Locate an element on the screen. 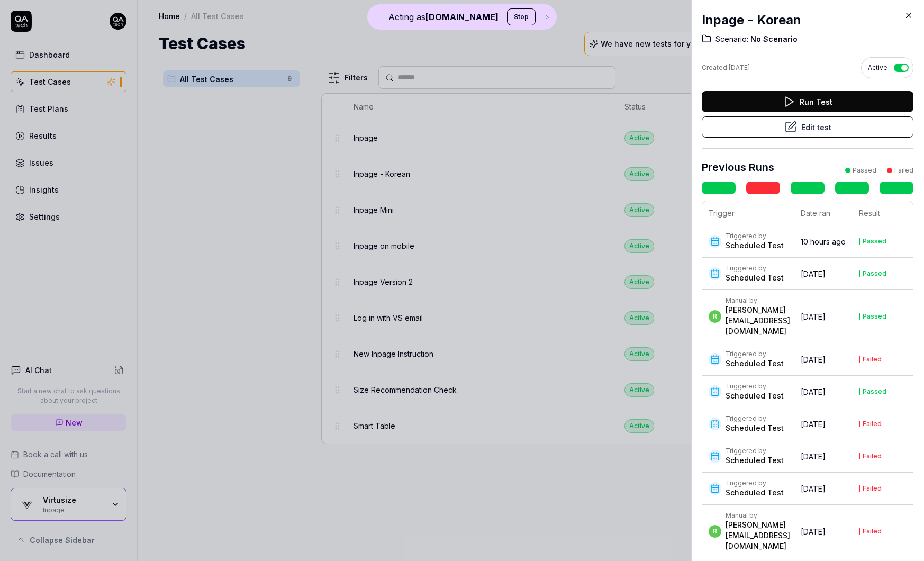 This screenshot has width=924, height=561. a: Edit test is located at coordinates (807, 127).